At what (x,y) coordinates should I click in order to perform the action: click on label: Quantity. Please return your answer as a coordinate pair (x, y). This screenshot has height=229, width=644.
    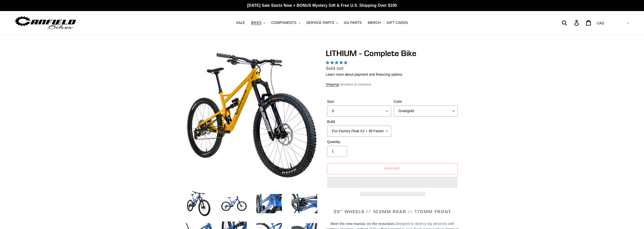
    Looking at the image, I should click on (359, 141).